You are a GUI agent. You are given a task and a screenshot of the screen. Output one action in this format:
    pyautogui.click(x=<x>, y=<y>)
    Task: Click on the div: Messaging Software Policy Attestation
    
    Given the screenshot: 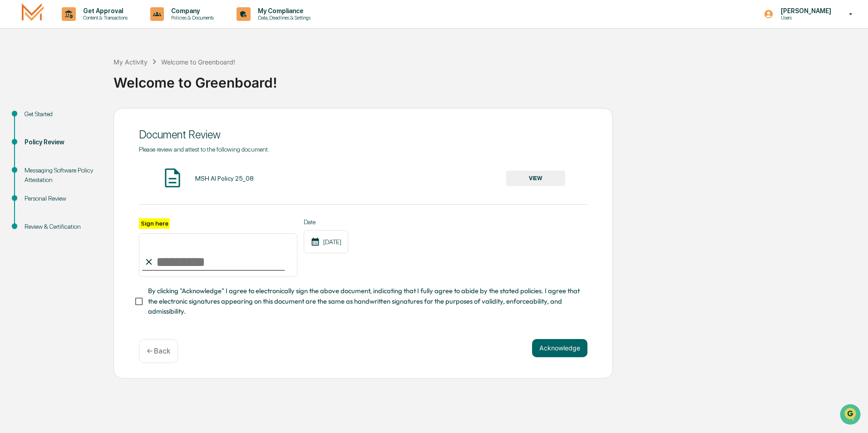 What is the action you would take?
    pyautogui.click(x=62, y=175)
    